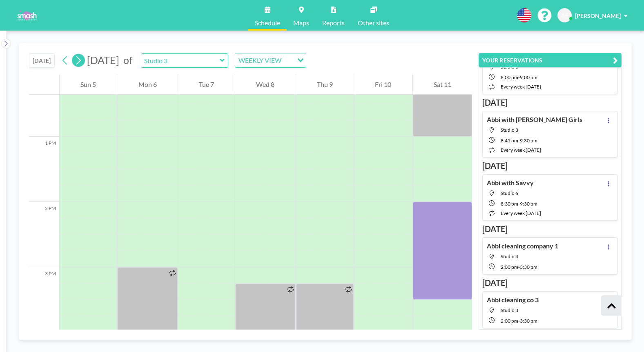 The image size is (644, 352). What do you see at coordinates (128, 60) in the screenshot?
I see `span: of` at bounding box center [128, 60].